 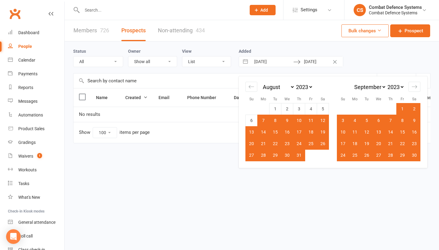 I want to click on td: Selected. Saturday, September 2, 2023, so click(x=414, y=109).